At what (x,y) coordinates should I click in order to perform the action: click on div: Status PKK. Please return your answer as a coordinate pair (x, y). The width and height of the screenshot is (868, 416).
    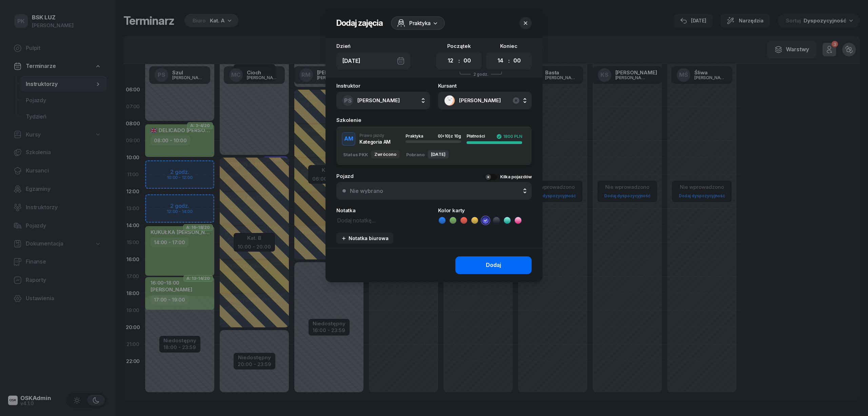
    Looking at the image, I should click on (355, 154).